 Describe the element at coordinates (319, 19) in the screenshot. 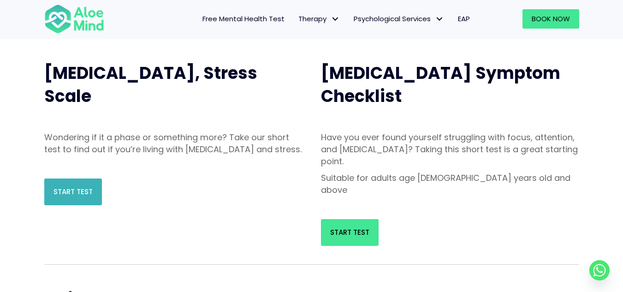

I see `a: TherapyTherapy: submenu` at that location.